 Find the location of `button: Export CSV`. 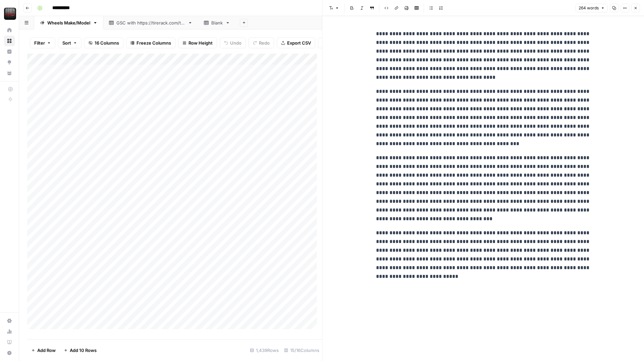

button: Export CSV is located at coordinates (296, 43).